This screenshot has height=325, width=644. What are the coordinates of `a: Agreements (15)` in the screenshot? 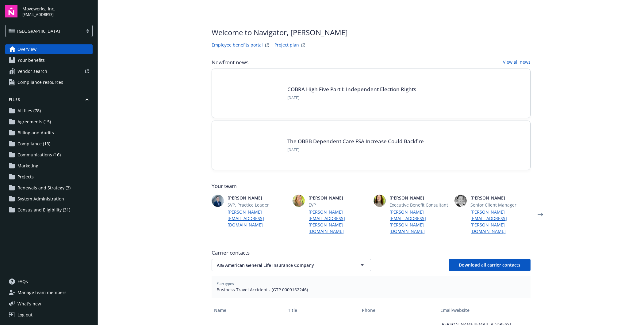 It's located at (49, 122).